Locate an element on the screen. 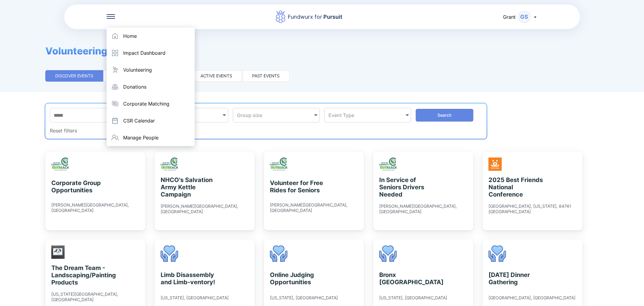  div: Active events is located at coordinates (216, 76).